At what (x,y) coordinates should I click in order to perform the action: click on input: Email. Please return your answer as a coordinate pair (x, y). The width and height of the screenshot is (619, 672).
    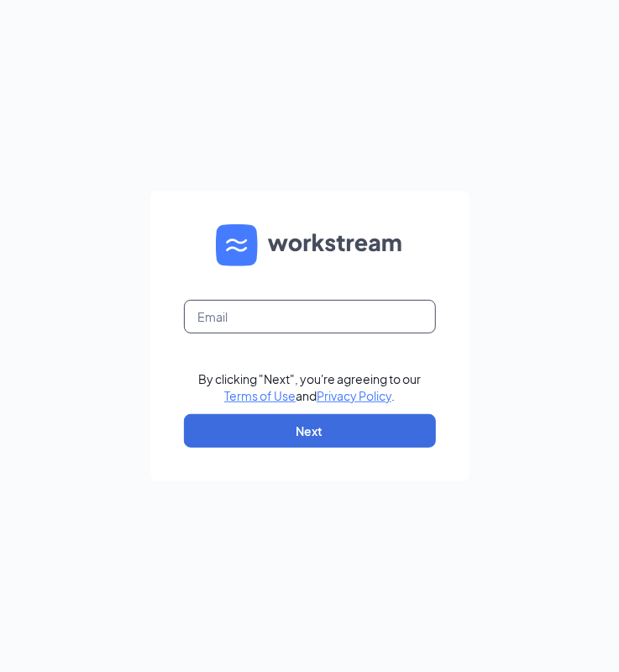
    Looking at the image, I should click on (310, 317).